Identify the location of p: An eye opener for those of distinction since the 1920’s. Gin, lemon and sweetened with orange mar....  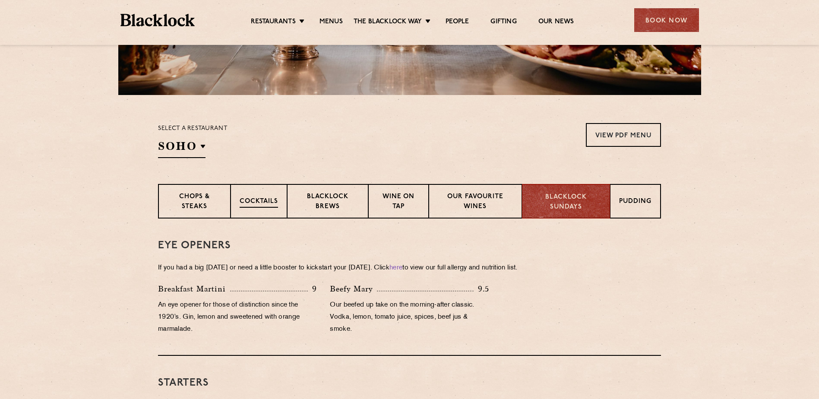
(237, 317).